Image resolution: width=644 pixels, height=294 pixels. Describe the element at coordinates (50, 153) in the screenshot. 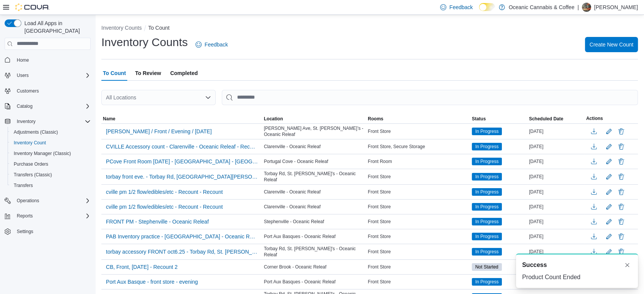

I see `button: Inventory Manager (Classic)` at that location.